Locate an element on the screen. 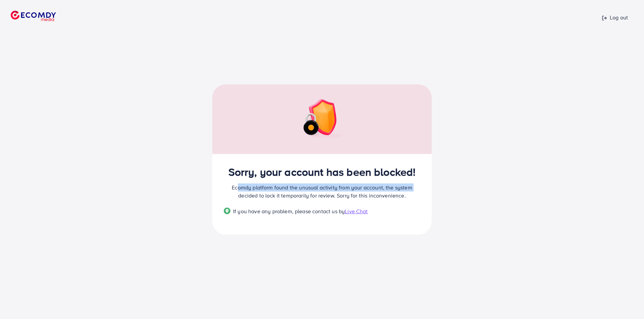 The image size is (644, 319). span: If you have any problem, please contact us by is located at coordinates (288, 211).